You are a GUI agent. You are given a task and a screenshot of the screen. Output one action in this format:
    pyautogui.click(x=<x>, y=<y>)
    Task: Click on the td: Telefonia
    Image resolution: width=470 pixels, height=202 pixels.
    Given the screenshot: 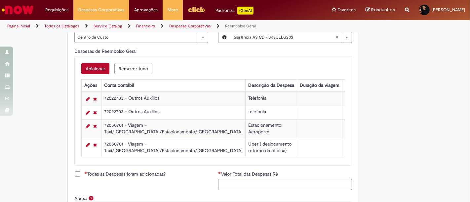 What is the action you would take?
    pyautogui.click(x=271, y=99)
    